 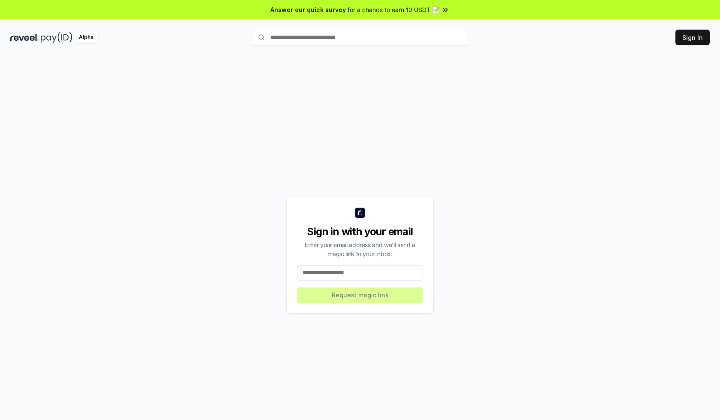 What do you see at coordinates (24, 37) in the screenshot?
I see `img: reveel_dark` at bounding box center [24, 37].